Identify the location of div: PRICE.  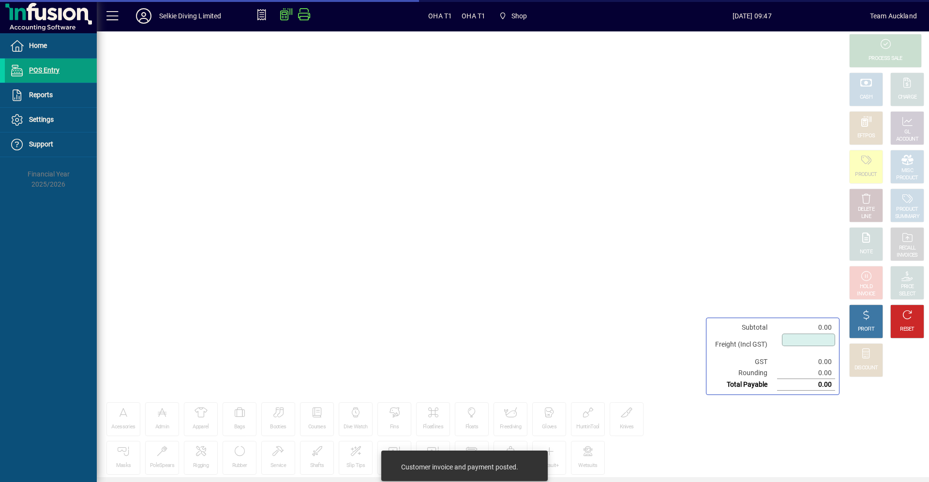
(907, 287).